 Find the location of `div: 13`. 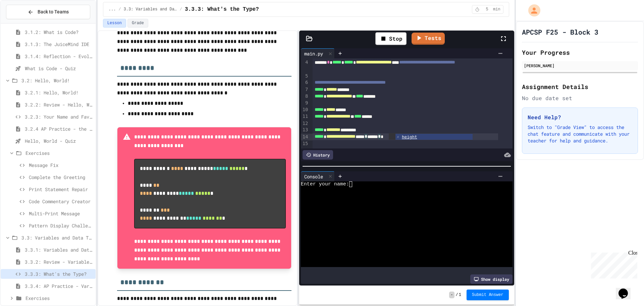

div: 13 is located at coordinates (305, 130).